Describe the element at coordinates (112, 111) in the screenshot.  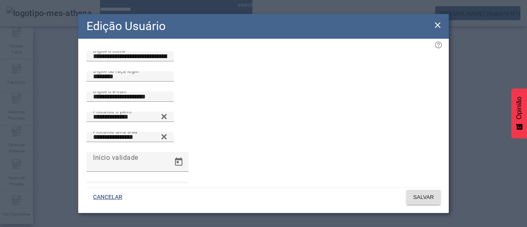
I see `font: Procurou o perfil` at that location.